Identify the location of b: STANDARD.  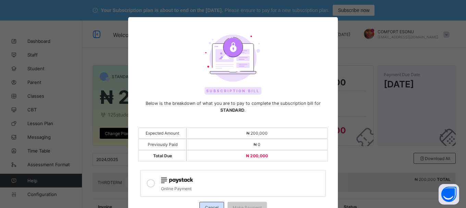
(232, 110).